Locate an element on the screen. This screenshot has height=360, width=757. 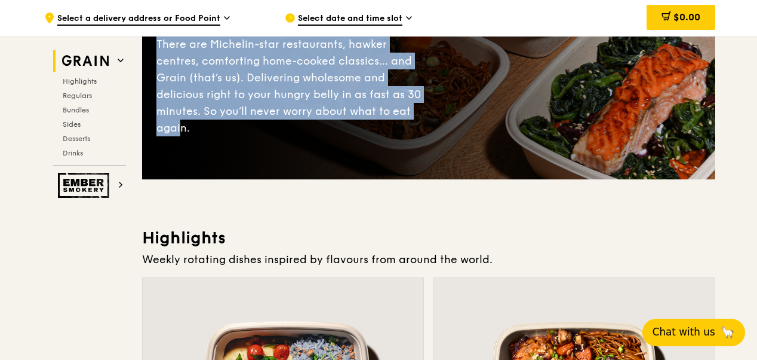
span: Desserts is located at coordinates (76, 139).